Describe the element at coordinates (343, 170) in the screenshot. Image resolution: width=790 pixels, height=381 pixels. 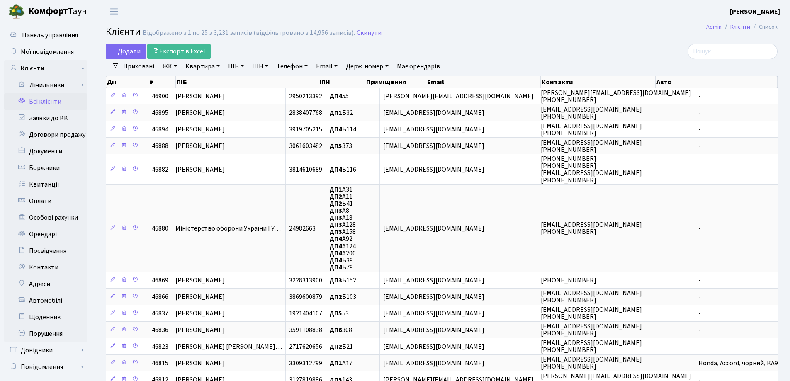
I see `span: Б116` at that location.